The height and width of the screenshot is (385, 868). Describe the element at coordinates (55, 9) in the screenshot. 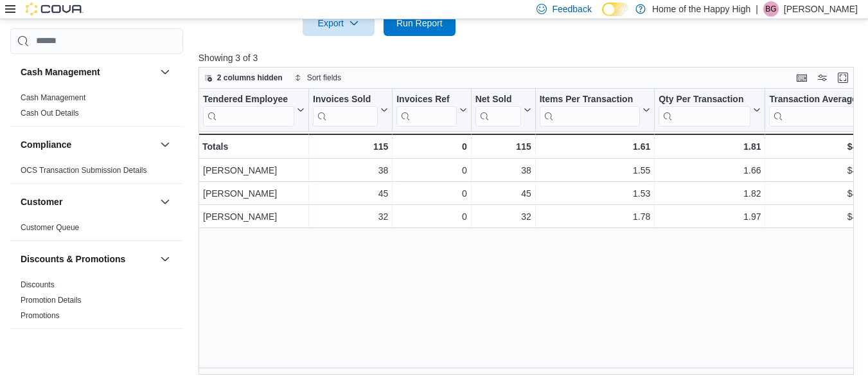

I see `img: Cova` at that location.